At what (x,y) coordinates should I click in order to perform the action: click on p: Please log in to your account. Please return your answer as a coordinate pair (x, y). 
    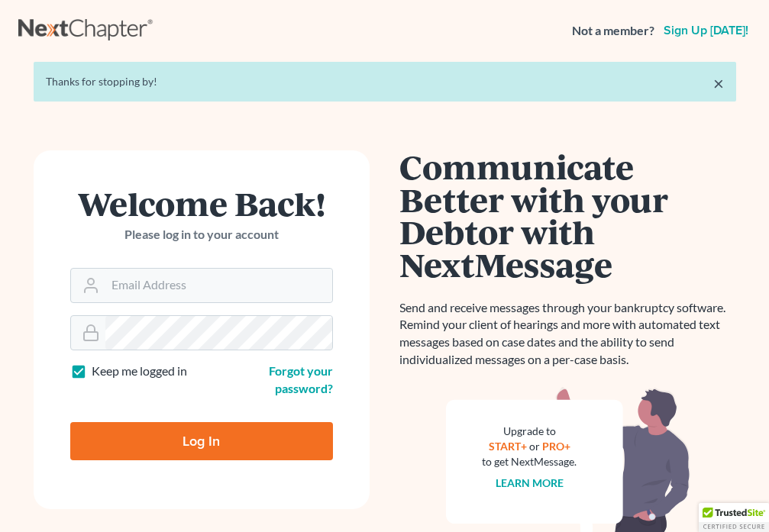
    Looking at the image, I should click on (201, 234).